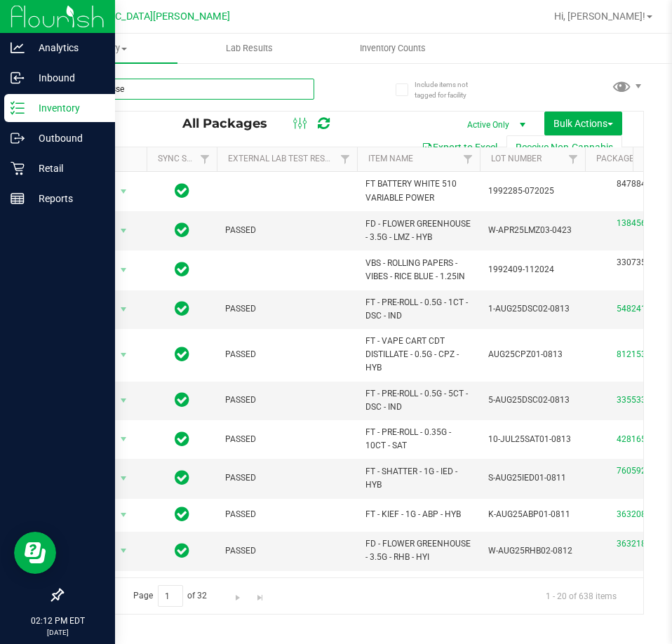  Describe the element at coordinates (67, 168) in the screenshot. I see `p: Retail` at that location.